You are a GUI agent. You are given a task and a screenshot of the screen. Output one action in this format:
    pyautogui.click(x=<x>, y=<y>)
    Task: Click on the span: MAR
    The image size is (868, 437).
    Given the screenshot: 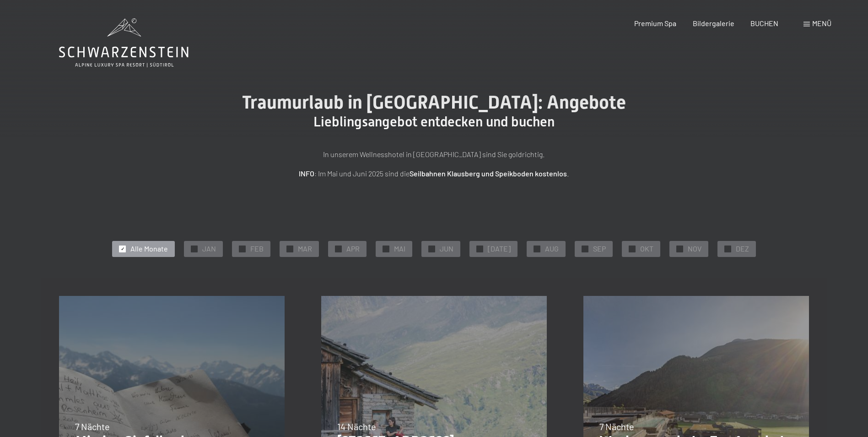 What is the action you would take?
    pyautogui.click(x=305, y=249)
    